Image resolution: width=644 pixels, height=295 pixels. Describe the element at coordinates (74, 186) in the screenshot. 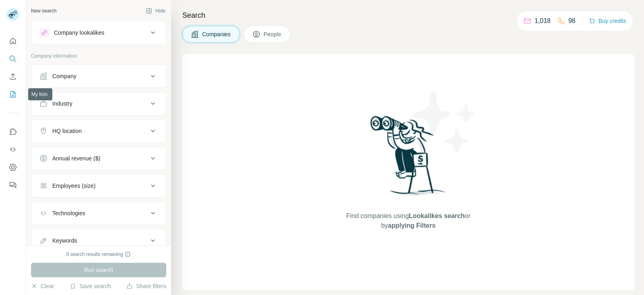

I see `div: Employees (size)` at that location.